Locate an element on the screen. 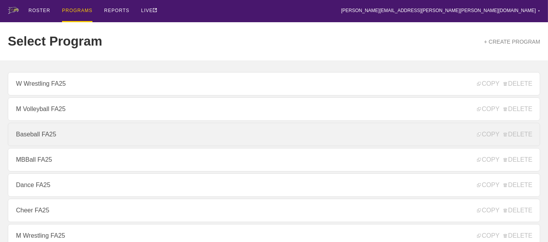 Image resolution: width=548 pixels, height=242 pixels. a: + CREATE PROGRAM is located at coordinates (512, 42).